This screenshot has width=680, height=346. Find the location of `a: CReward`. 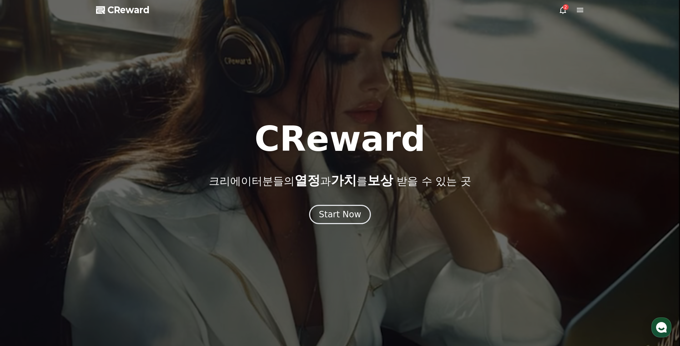

a: CReward is located at coordinates (123, 10).